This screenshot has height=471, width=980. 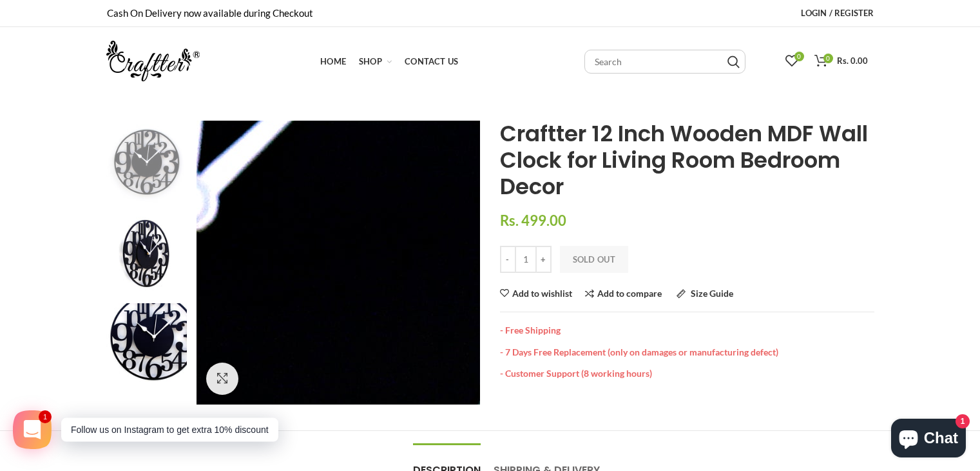 What do you see at coordinates (630, 293) in the screenshot?
I see `span: Add to compare` at bounding box center [630, 293].